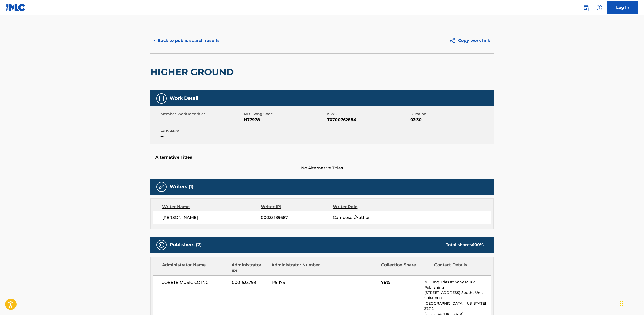 The image size is (644, 315). Describe the element at coordinates (201, 114) in the screenshot. I see `span: Member Work Identifier` at that location.